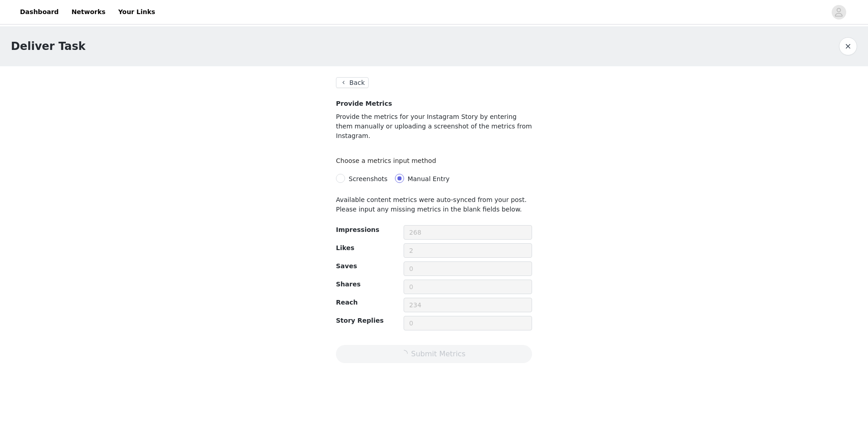 The image size is (868, 433). What do you see at coordinates (88, 11) in the screenshot?
I see `a: Networks` at bounding box center [88, 11].